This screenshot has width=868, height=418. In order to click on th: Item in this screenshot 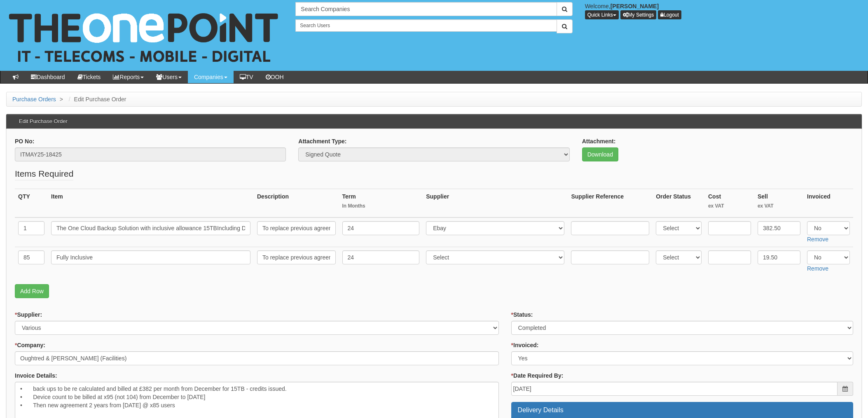, I will do `click(151, 203)`.